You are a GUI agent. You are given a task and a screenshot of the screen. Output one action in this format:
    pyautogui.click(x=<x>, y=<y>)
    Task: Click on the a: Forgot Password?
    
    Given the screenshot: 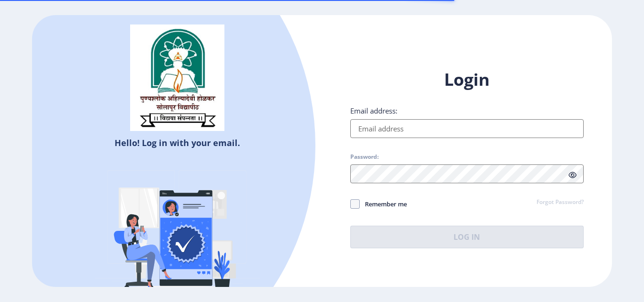 What is the action you would take?
    pyautogui.click(x=560, y=203)
    